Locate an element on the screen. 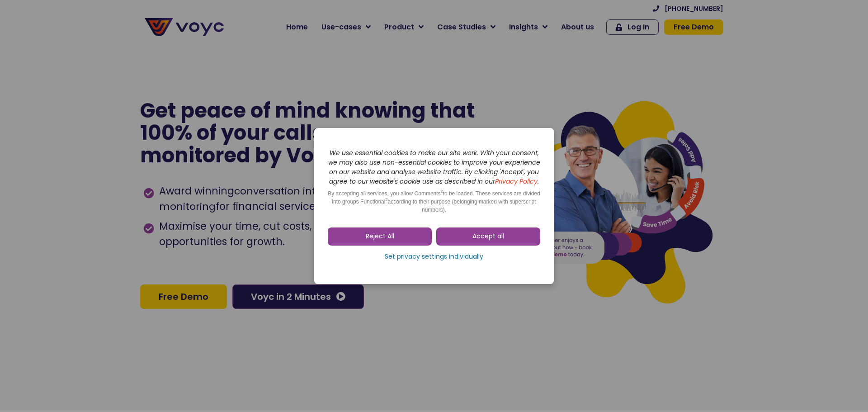 This screenshot has height=412, width=868. i: We use essential cookies to make our site work. With your consent, we may also use non-essential ... is located at coordinates (434, 167).